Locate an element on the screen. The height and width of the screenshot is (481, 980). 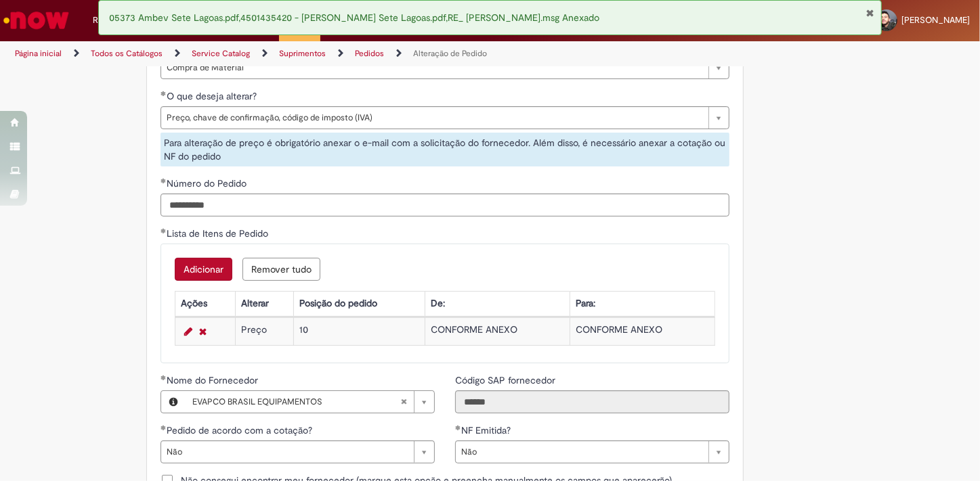
span: O que deseja alterar? is located at coordinates (213, 96).